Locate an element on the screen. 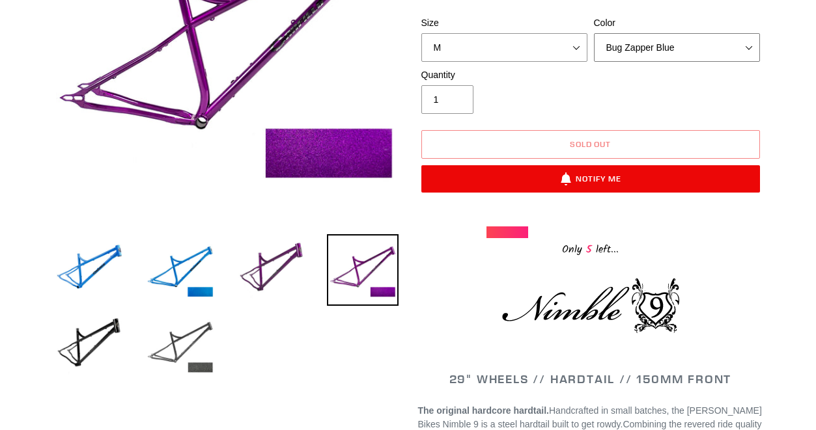 This screenshot has height=430, width=816. label: Quantity is located at coordinates (504, 75).